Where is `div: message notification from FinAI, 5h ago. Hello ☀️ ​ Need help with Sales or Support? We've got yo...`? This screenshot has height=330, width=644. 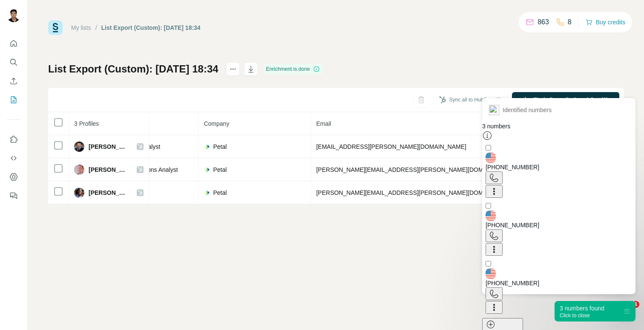 div: message notification from FinAI, 5h ago. Hello ☀️ ​ Need help with Sales or Support? We've got yo... is located at coordinates (86, 35).